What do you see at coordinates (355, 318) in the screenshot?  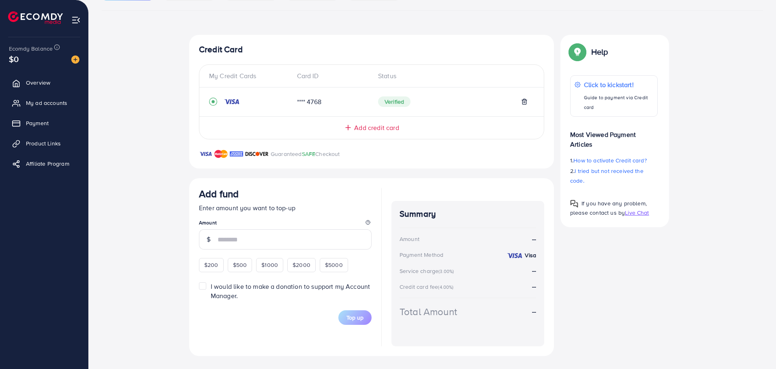 I see `button: Top up` at bounding box center [355, 318].